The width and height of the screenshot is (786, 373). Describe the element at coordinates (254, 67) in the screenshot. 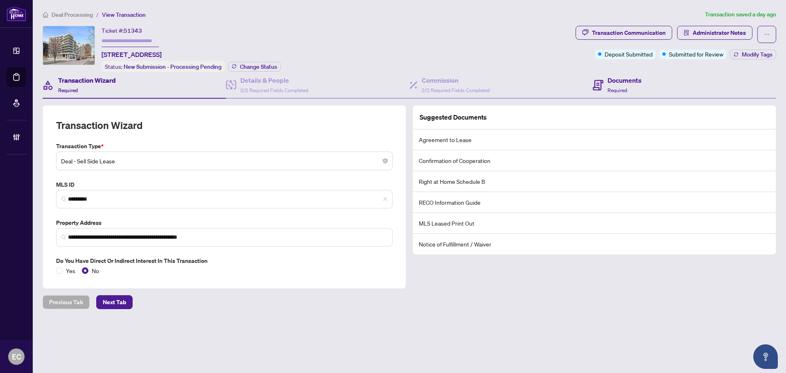

I see `button: Change Status` at that location.